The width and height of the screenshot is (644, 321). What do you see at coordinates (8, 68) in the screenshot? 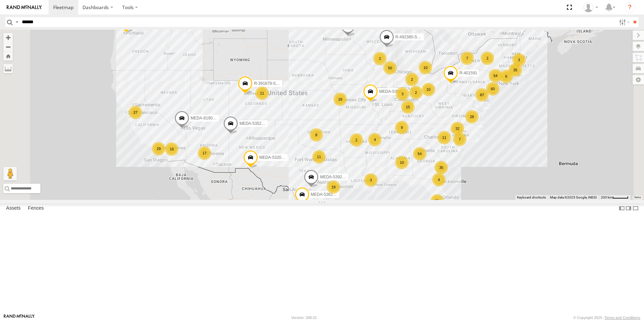
I see `label: Measure` at bounding box center [8, 68].